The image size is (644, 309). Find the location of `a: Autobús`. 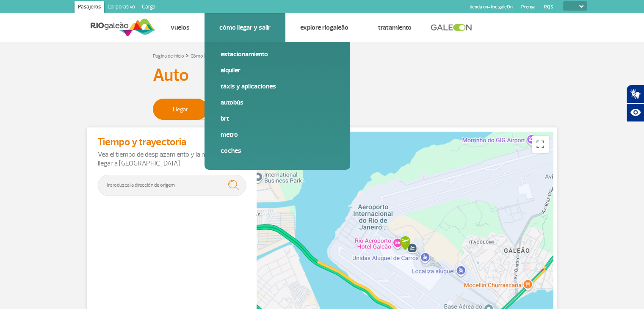

a: Autobús is located at coordinates (277, 102).